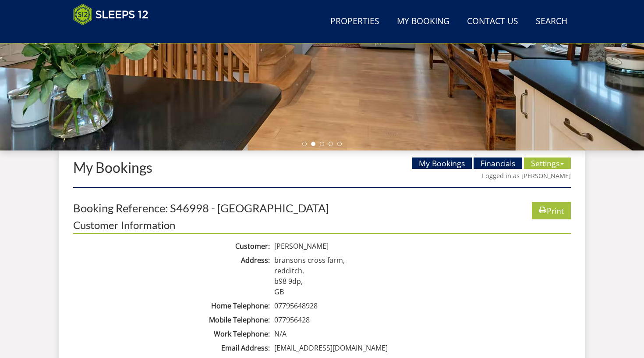 The height and width of the screenshot is (358, 644). What do you see at coordinates (173, 260) in the screenshot?
I see `dt: Address` at bounding box center [173, 260].